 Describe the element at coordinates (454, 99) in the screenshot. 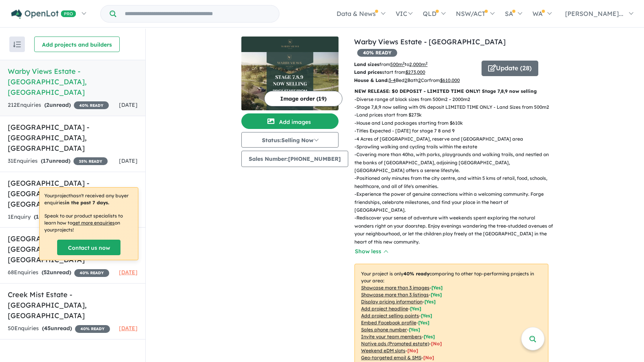

I see `p: - Diverse range of block sizes from 500m2 – 2000m2` at that location.